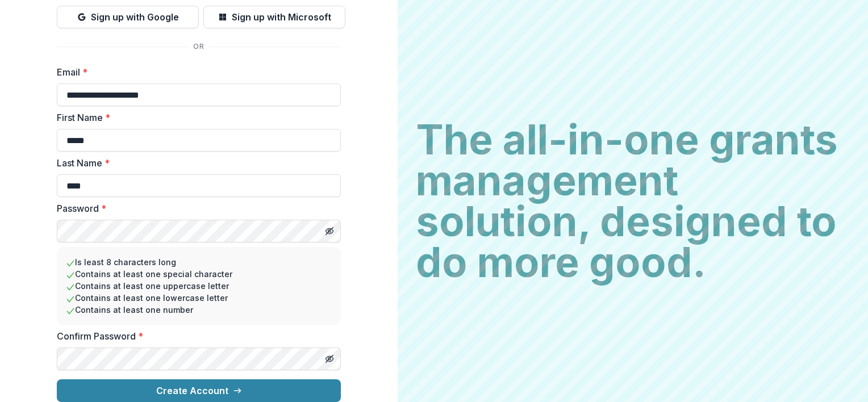  I want to click on li: Contains at least one lowercase letter, so click(199, 297).